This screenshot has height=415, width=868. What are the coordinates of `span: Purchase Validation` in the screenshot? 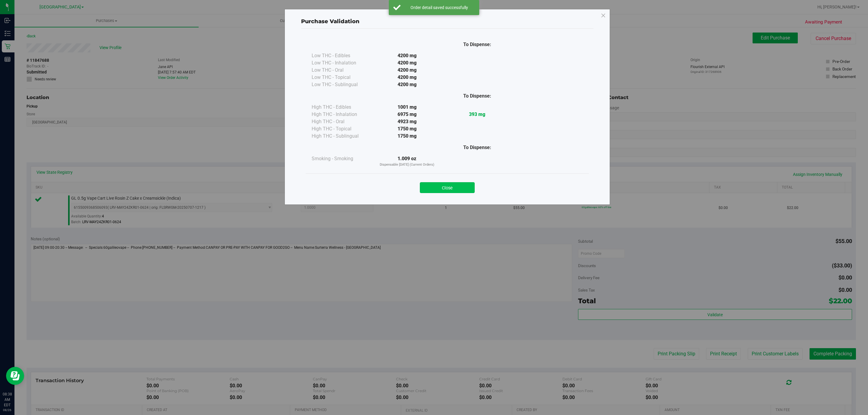 It's located at (331, 21).